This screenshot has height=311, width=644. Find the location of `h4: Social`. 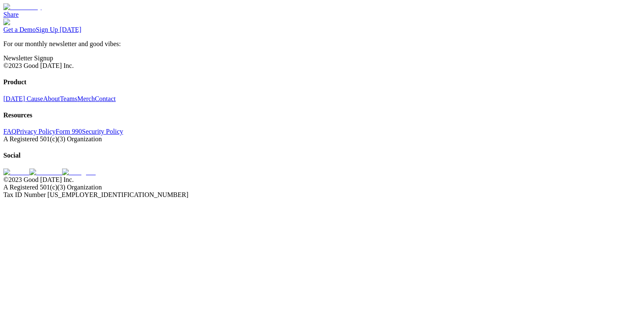

h4: Social is located at coordinates (321, 156).